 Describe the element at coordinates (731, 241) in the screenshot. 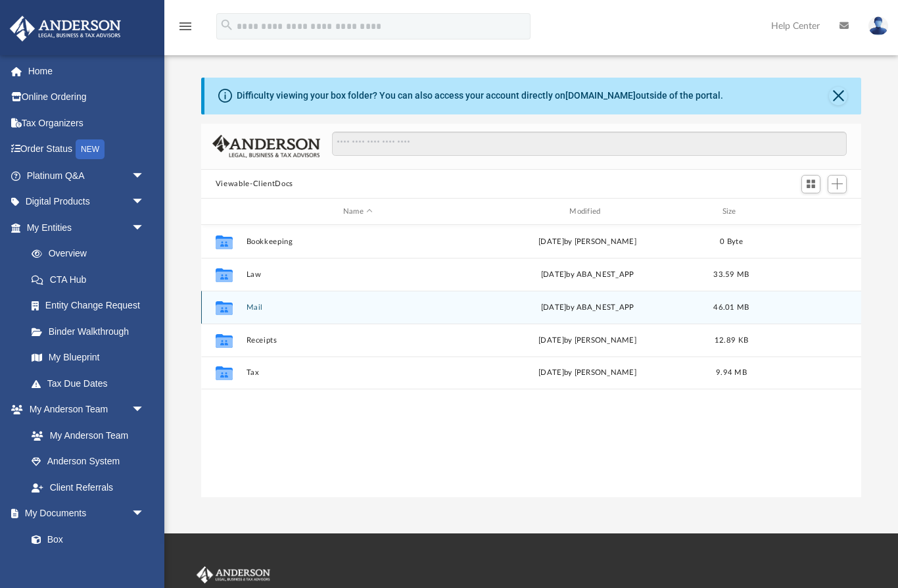

I see `span: 0 Byte` at that location.